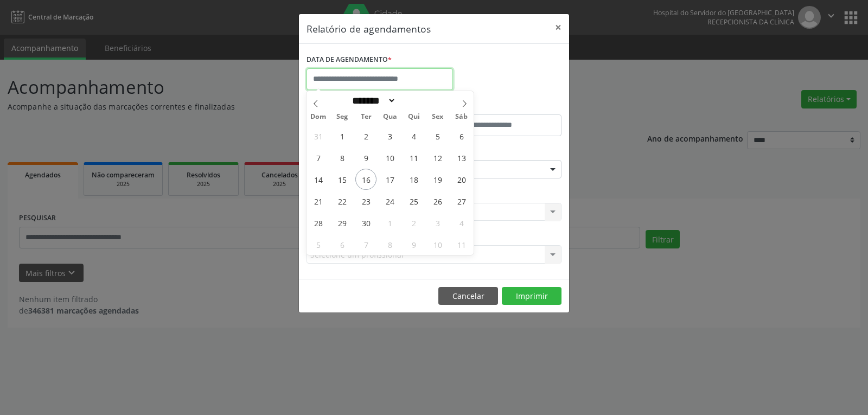  What do you see at coordinates (366, 201) in the screenshot?
I see `span: Setembro 23, 2025` at bounding box center [366, 201].